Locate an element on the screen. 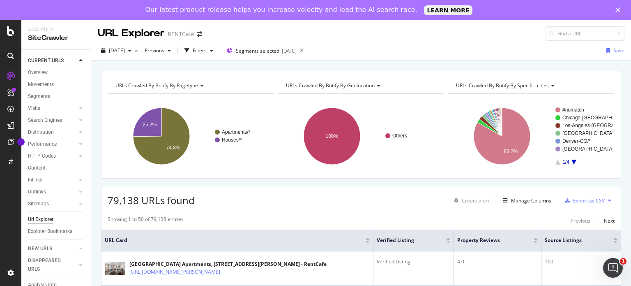  text: 74.8% is located at coordinates (173, 148).